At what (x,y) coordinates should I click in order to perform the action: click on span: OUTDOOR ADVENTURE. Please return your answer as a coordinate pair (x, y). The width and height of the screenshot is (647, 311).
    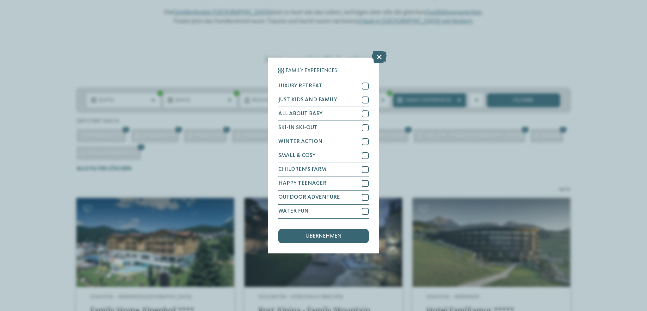
    Looking at the image, I should click on (309, 197).